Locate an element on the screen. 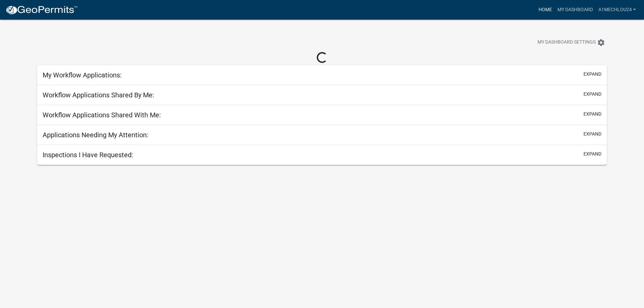  button: My Dashboard Settingssettings is located at coordinates (572, 42).